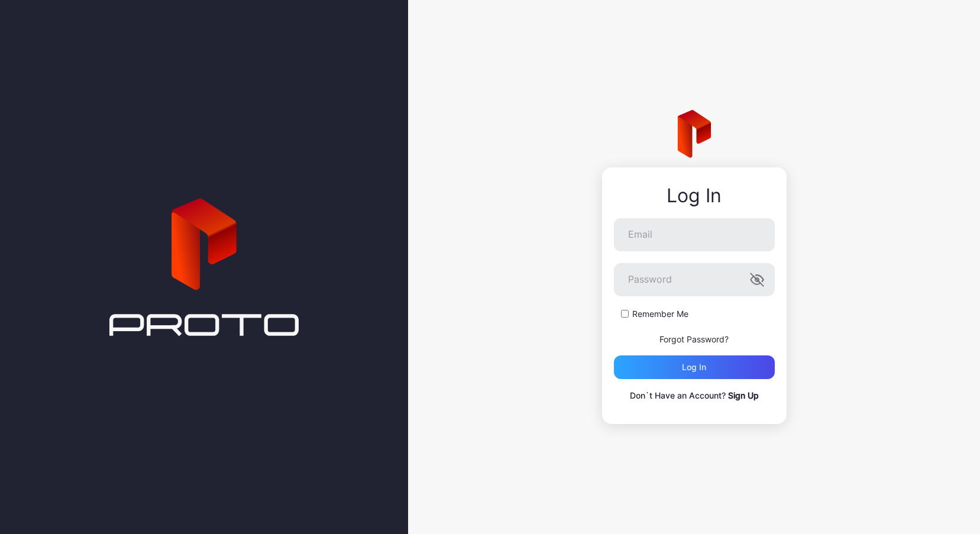 Image resolution: width=980 pixels, height=534 pixels. I want to click on div: Log in, so click(694, 367).